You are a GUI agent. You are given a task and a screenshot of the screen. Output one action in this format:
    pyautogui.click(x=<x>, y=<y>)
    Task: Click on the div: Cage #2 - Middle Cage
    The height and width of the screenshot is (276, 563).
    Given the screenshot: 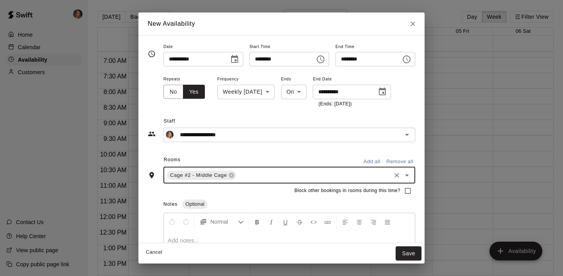 What is the action you would take?
    pyautogui.click(x=201, y=175)
    